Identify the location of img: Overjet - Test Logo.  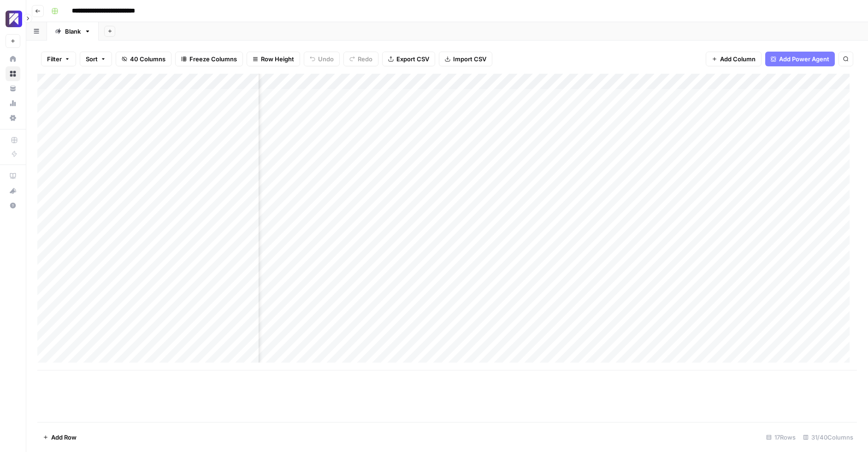
(14, 19).